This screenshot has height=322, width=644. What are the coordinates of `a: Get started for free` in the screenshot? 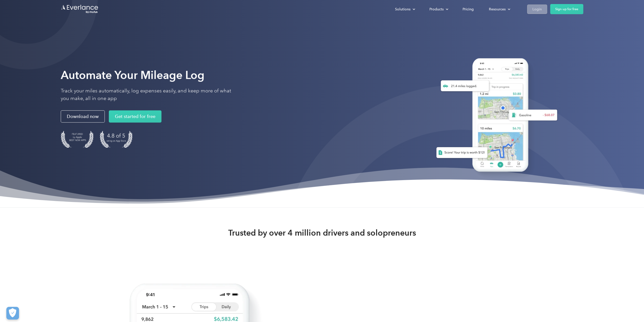 It's located at (135, 116).